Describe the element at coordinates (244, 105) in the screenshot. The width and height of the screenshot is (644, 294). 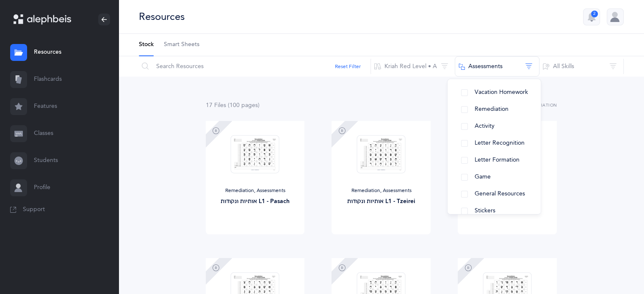
I see `span: (100 page )` at that location.